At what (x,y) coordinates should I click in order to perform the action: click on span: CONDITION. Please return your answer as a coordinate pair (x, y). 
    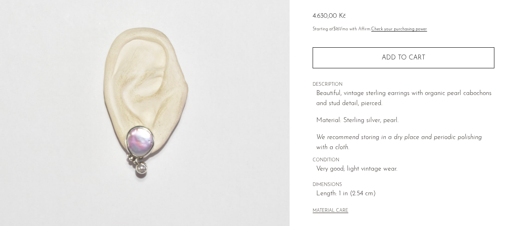
    Looking at the image, I should click on (403, 160).